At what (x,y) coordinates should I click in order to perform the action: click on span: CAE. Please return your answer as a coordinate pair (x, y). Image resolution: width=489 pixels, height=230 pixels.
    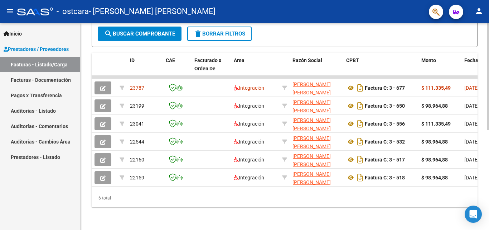
    Looking at the image, I should click on (170, 60).